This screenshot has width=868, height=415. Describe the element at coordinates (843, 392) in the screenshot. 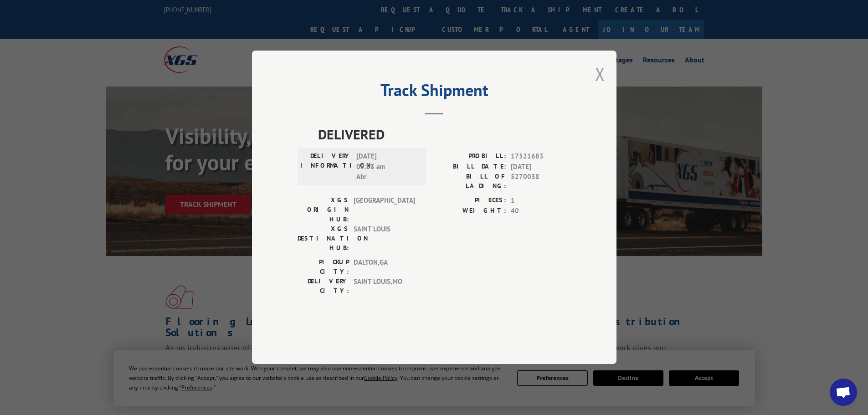

I see `div: Open chat` at that location.